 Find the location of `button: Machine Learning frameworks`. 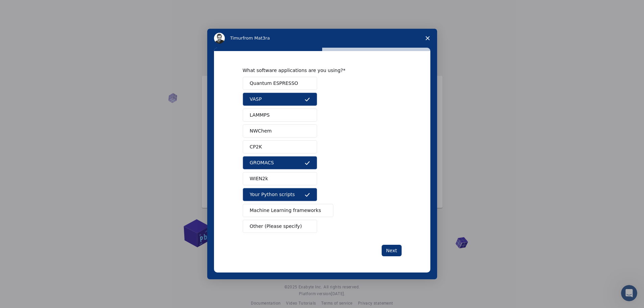

button: Machine Learning frameworks is located at coordinates (288, 210).